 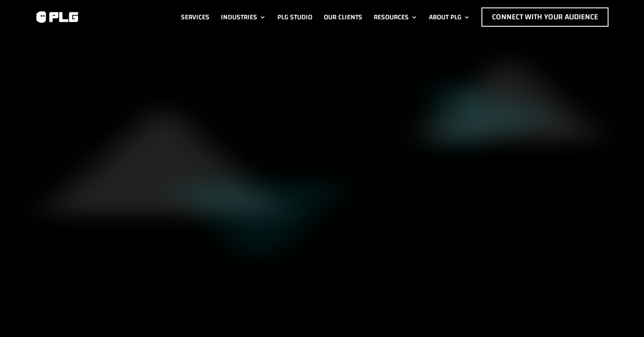 I want to click on a: Industries, so click(x=243, y=17).